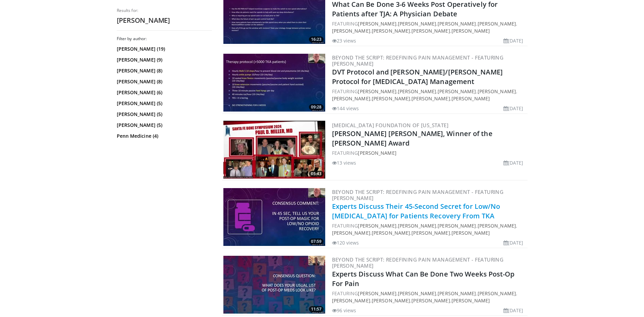 This screenshot has width=644, height=317. What do you see at coordinates (274, 284) in the screenshot?
I see `a: 11:57` at bounding box center [274, 284].